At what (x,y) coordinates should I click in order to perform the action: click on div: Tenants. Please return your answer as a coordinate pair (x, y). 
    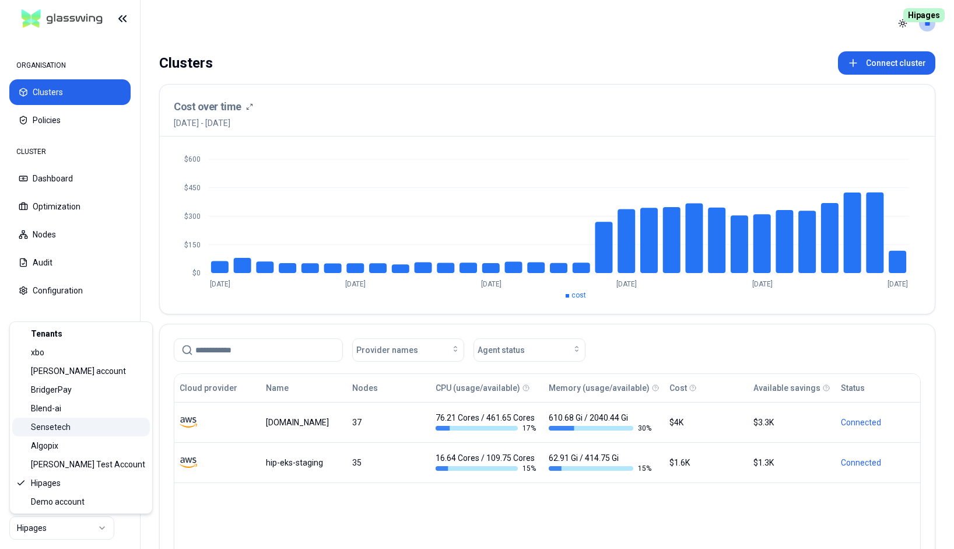
    Looking at the image, I should click on (81, 334).